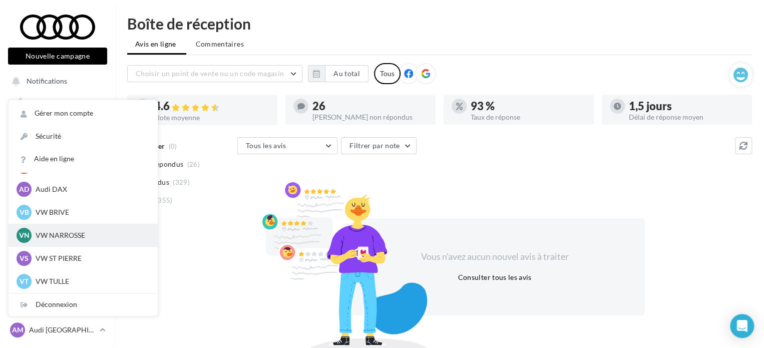 This screenshot has width=764, height=348. What do you see at coordinates (47, 81) in the screenshot?
I see `span: Notifications` at bounding box center [47, 81].